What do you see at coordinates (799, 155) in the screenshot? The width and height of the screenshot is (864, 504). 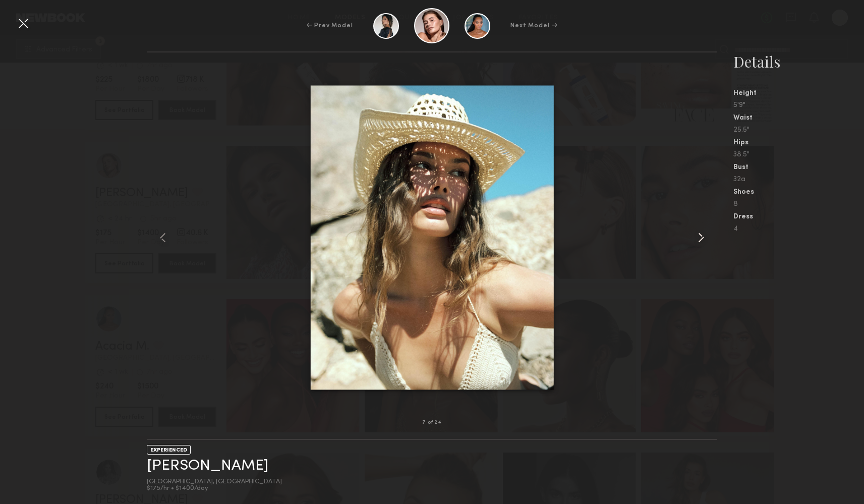 I see `div: 38.5"` at bounding box center [799, 155].